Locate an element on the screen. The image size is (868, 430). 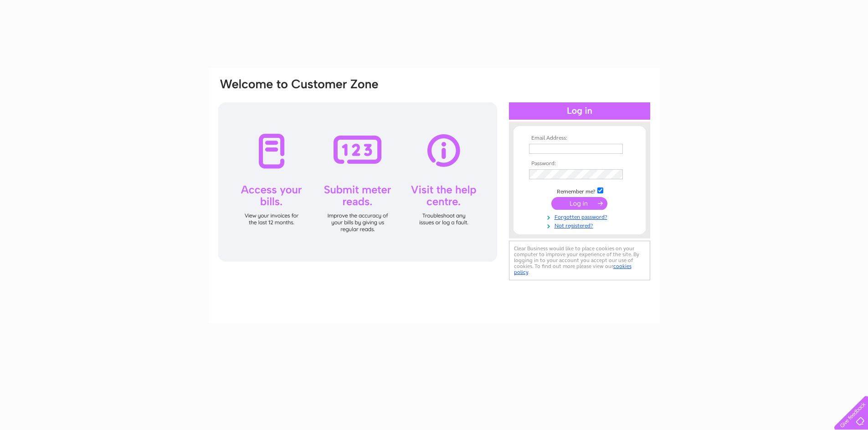
input: Submit is located at coordinates (579, 203).